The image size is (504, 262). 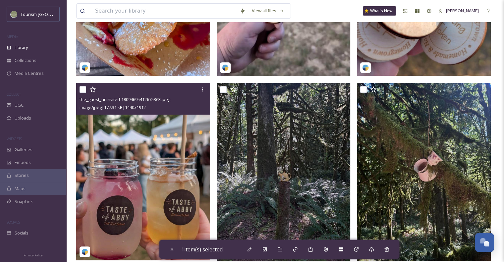 I want to click on span: SnapLink, so click(x=24, y=202).